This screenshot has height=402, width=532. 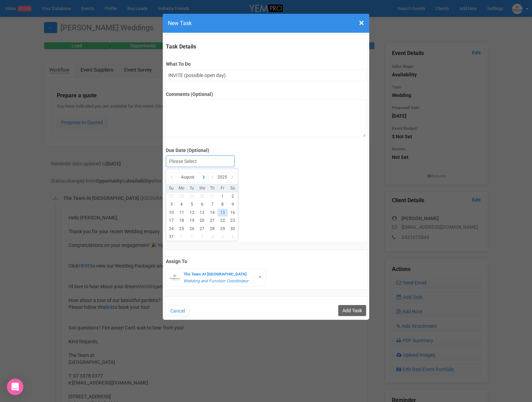 What do you see at coordinates (266, 23) in the screenshot?
I see `h4: New Task` at bounding box center [266, 23].